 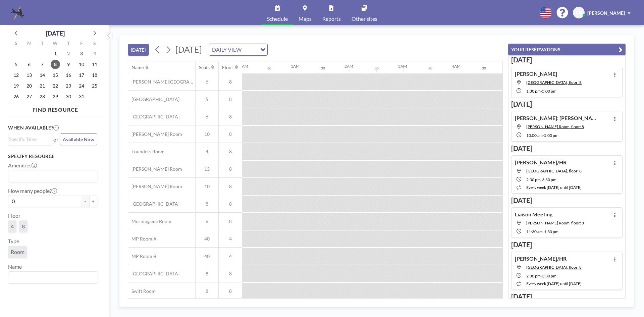 What do you see at coordinates (23, 165) in the screenshot?
I see `label: Amenities` at bounding box center [23, 165].